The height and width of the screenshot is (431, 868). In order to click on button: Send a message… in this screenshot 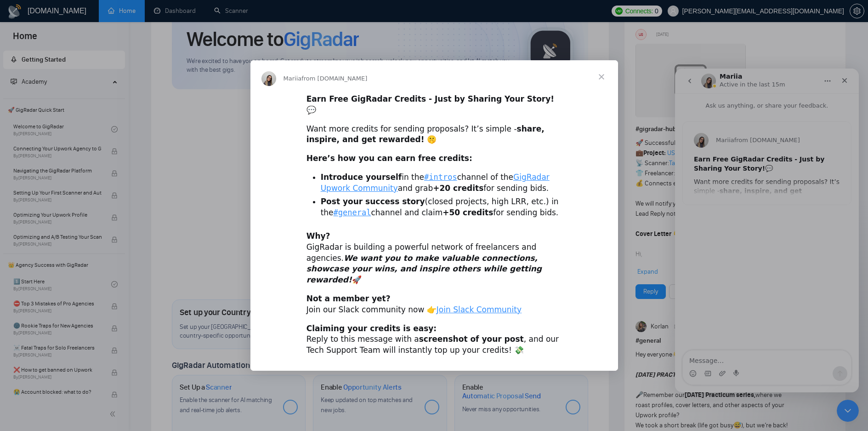, I will do `click(165, 305)`.